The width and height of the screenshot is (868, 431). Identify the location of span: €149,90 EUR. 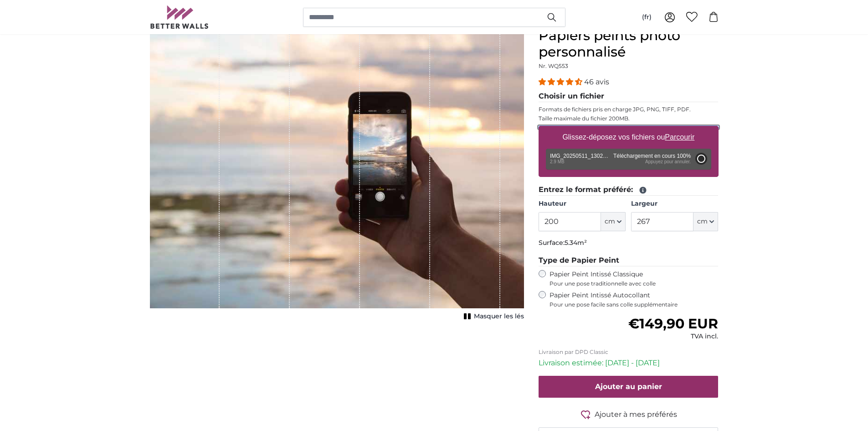
(673, 324).